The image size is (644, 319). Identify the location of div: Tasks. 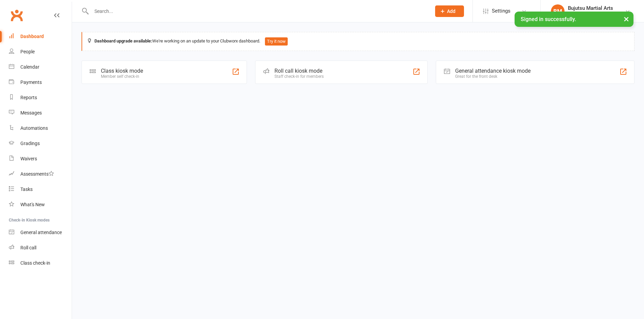
(27, 189).